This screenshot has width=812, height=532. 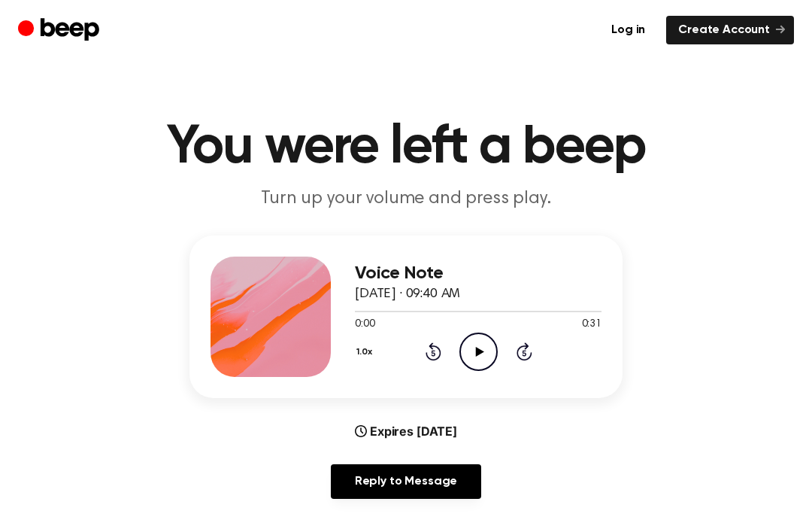 What do you see at coordinates (592, 324) in the screenshot?
I see `span: 0:31` at bounding box center [592, 324].